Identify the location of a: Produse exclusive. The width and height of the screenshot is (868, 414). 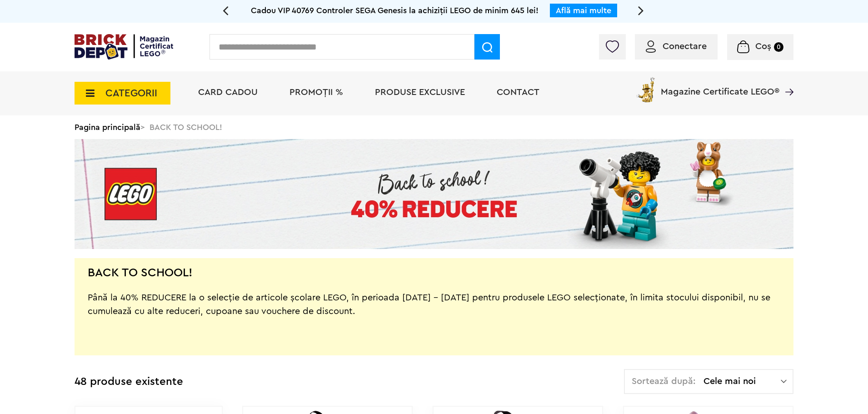
(420, 92).